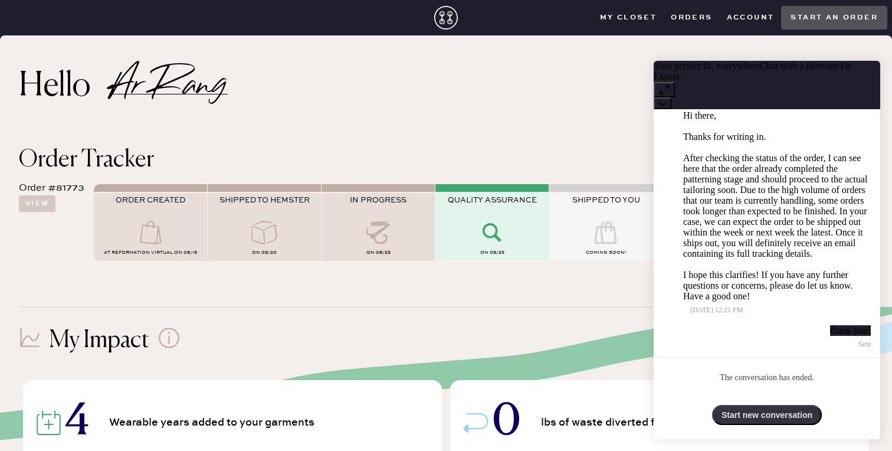 The width and height of the screenshot is (892, 451). I want to click on h2: Ar Rang, so click(169, 87).